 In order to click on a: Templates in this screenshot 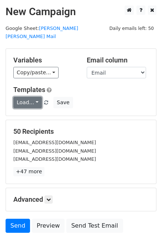, I will do `click(29, 89)`.